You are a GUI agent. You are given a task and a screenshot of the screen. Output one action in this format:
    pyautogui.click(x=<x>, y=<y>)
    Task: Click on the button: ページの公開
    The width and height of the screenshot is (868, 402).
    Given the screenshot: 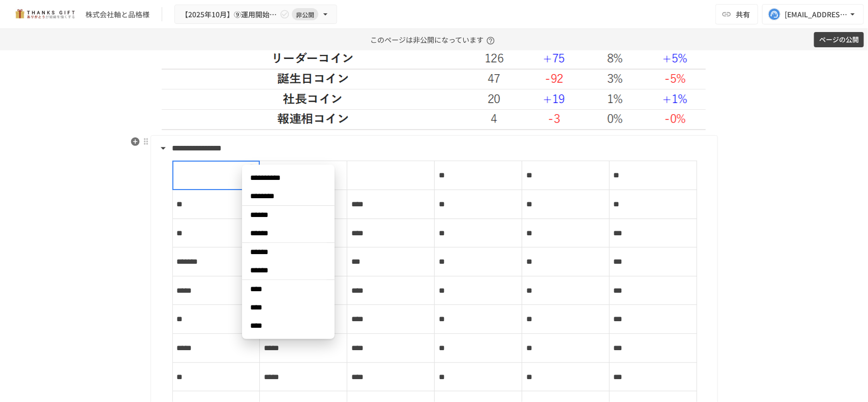 What is the action you would take?
    pyautogui.click(x=839, y=40)
    